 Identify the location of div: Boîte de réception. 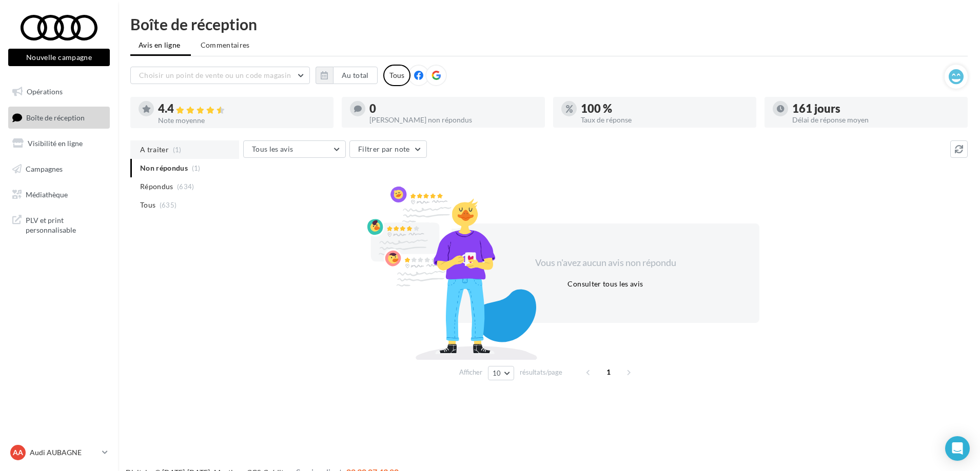
(549, 24).